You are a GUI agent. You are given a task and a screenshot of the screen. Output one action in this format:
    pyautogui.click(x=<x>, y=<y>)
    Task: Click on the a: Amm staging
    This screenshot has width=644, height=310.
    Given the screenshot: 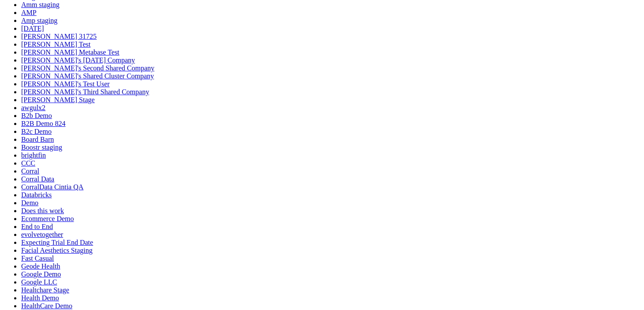 What is the action you would take?
    pyautogui.click(x=40, y=4)
    